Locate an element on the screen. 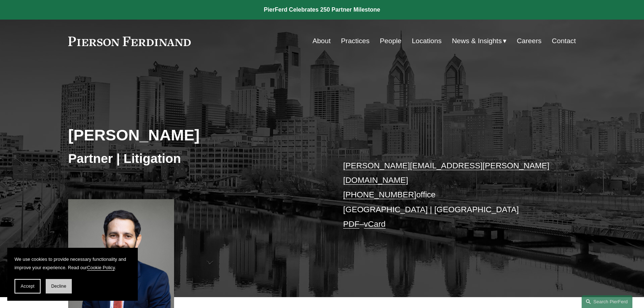  a: People is located at coordinates (391, 41).